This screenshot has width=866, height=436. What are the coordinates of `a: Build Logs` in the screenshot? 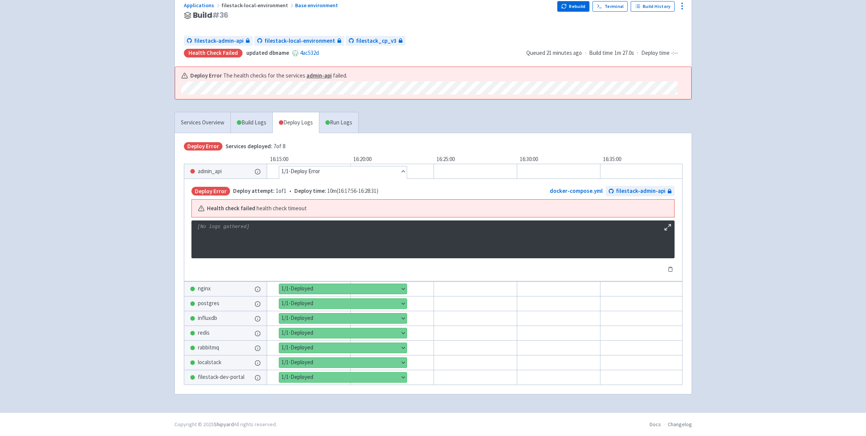 It's located at (252, 123).